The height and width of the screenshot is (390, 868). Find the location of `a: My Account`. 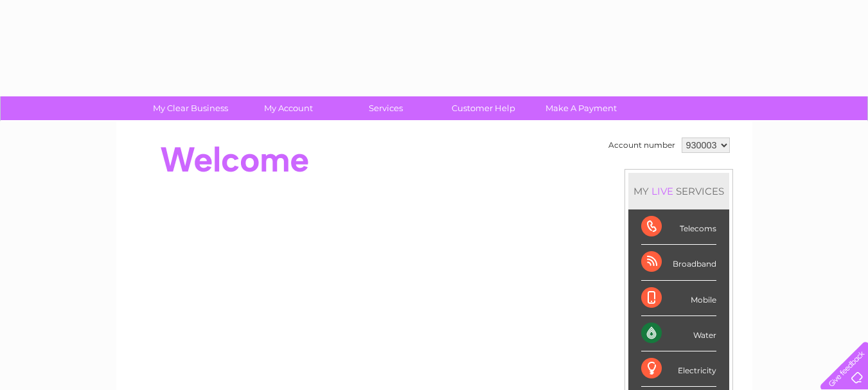

a: My Account is located at coordinates (288, 108).